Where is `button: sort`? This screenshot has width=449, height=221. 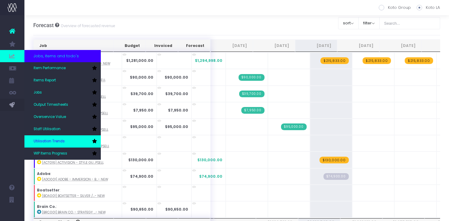
button: sort is located at coordinates (348, 23).